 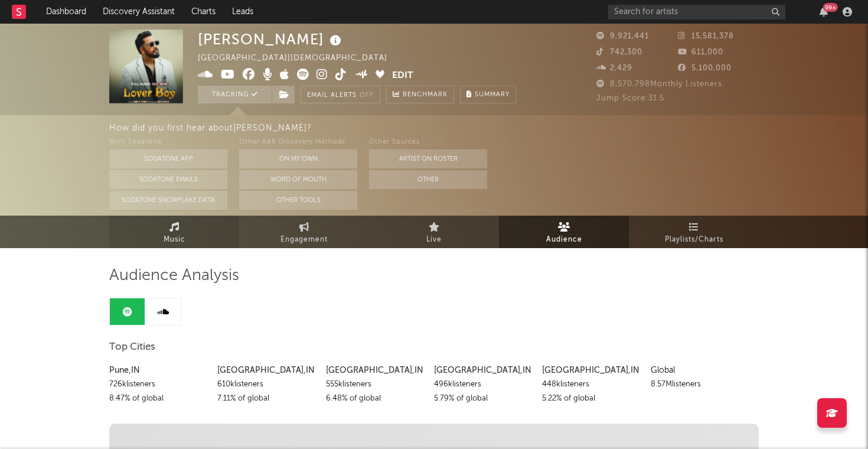 I want to click on div: 7.11 % of global, so click(x=267, y=399).